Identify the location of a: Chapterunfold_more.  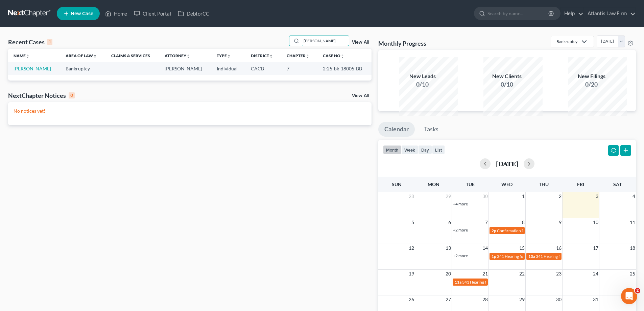
(298, 56).